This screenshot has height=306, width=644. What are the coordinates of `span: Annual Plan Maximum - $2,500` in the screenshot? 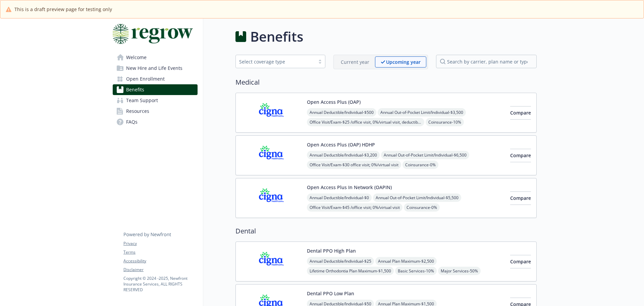 It's located at (406, 261).